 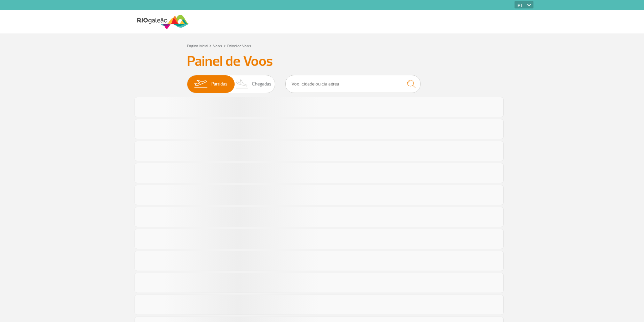 I want to click on input: Voo, cidade ou cia aérea, so click(x=353, y=84).